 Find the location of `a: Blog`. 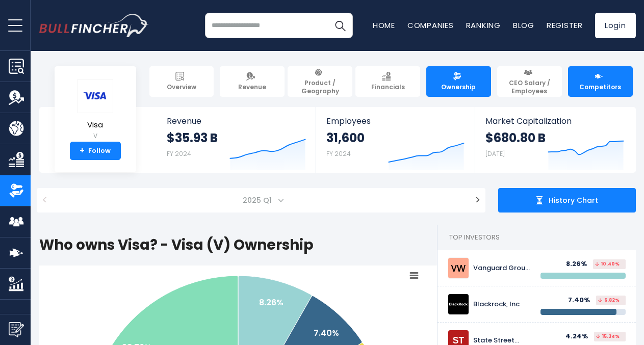

a: Blog is located at coordinates (524, 25).